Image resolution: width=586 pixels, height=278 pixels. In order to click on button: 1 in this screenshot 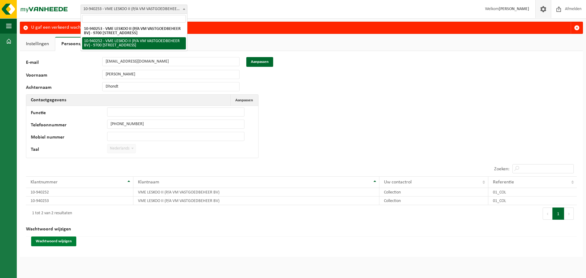, I will do `click(558, 213)`.